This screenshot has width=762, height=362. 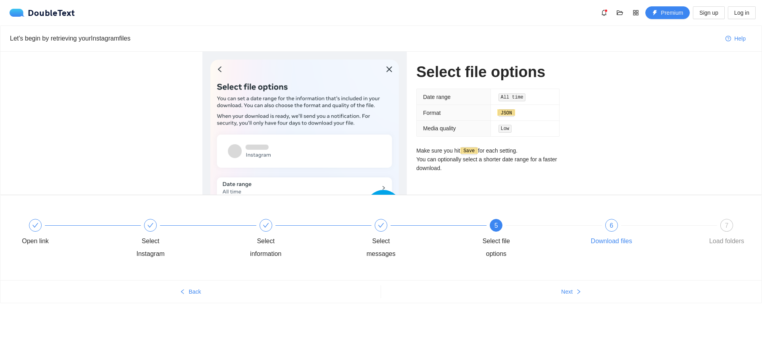 I want to click on div: 7Load folders, so click(x=727, y=233).